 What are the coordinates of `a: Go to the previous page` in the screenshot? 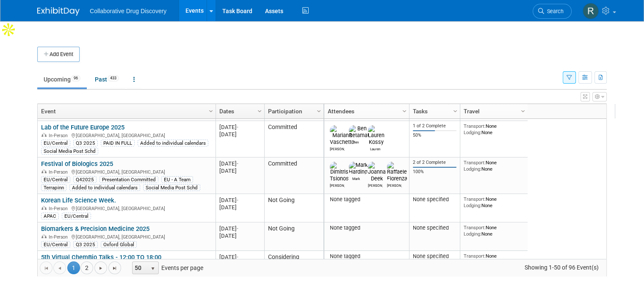 It's located at (59, 267).